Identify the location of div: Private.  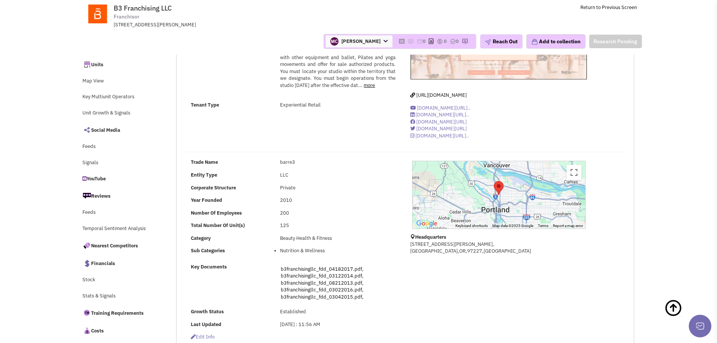
(338, 188).